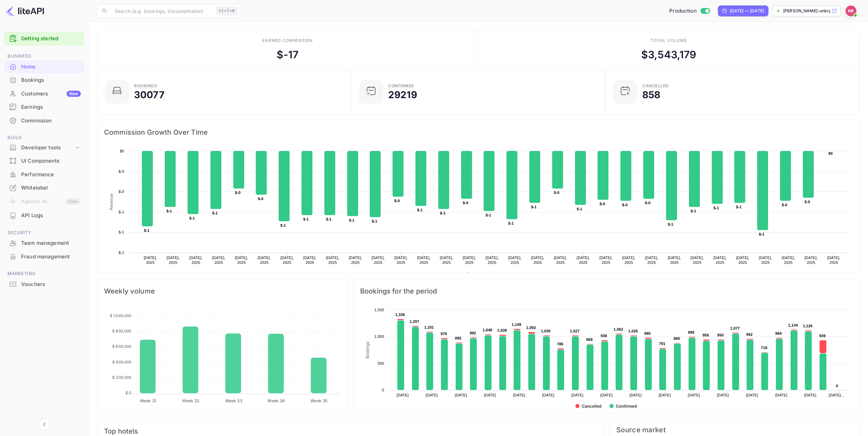 Image resolution: width=868 pixels, height=436 pixels. I want to click on span: Marketing, so click(44, 274).